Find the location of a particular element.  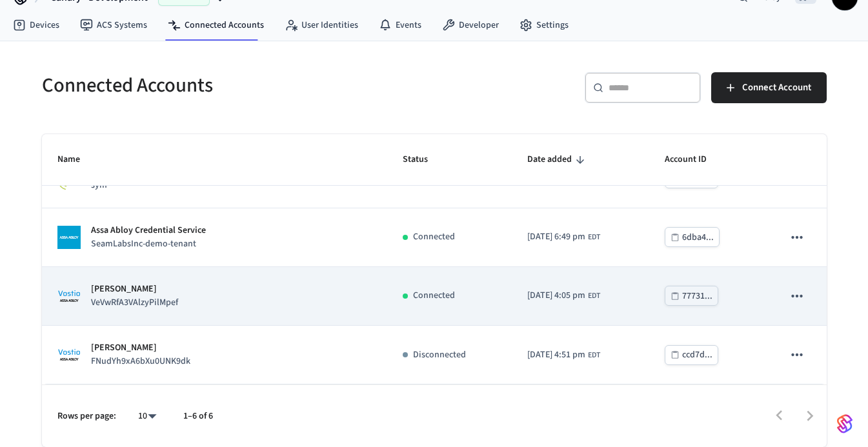

p: Rows per page: is located at coordinates (86, 416).